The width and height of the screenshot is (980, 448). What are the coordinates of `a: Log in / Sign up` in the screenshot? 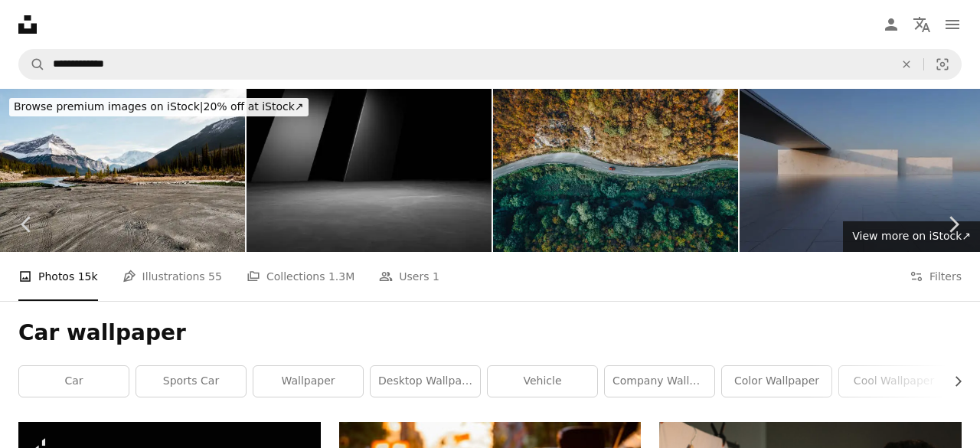 It's located at (892, 25).